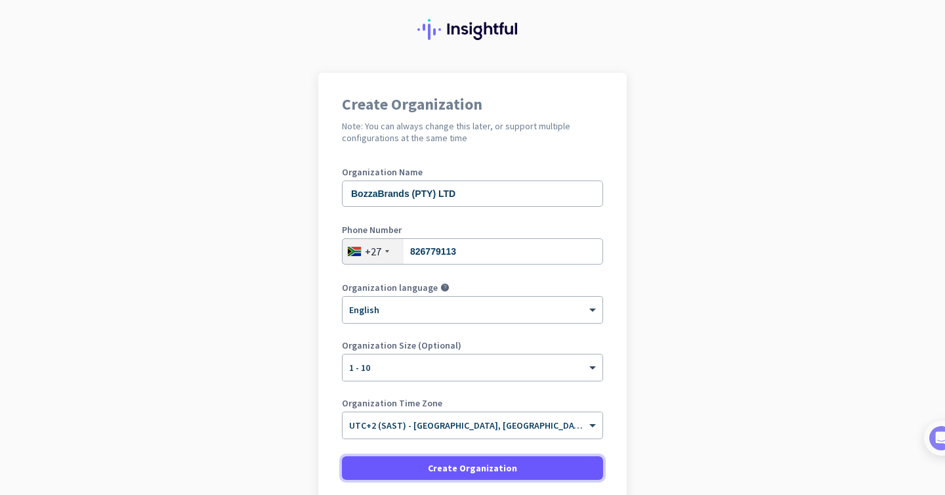  I want to click on label: Organization Name, so click(472, 172).